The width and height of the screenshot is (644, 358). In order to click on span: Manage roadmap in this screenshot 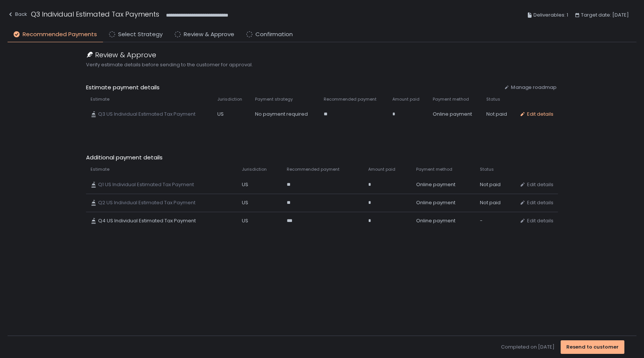, I will do `click(533, 88)`.